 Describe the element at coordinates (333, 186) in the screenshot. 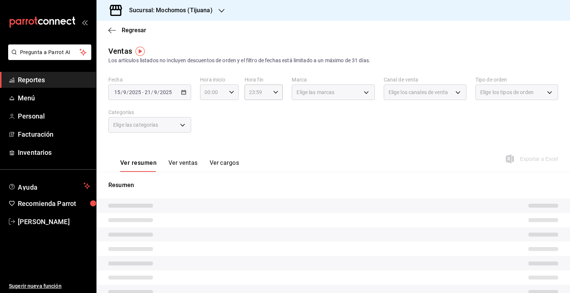

I see `p: Resumen` at that location.